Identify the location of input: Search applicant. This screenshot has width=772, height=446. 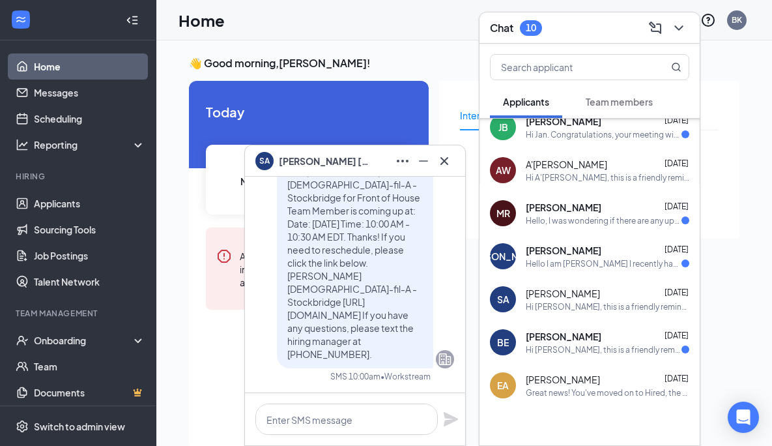
(567, 67).